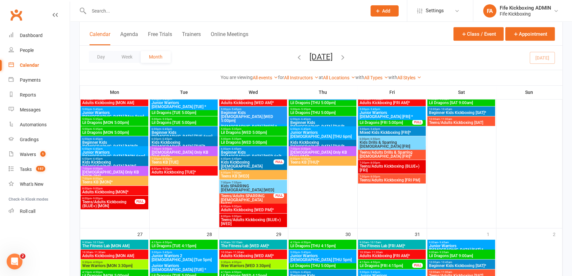 The image size is (572, 276). Describe the element at coordinates (115, 92) in the screenshot. I see `th: Mon` at that location.